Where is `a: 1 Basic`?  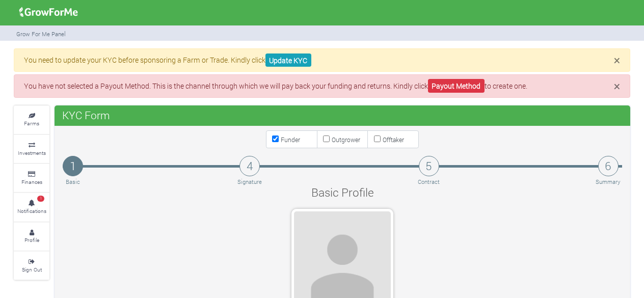 a: 1 Basic is located at coordinates (73, 171).